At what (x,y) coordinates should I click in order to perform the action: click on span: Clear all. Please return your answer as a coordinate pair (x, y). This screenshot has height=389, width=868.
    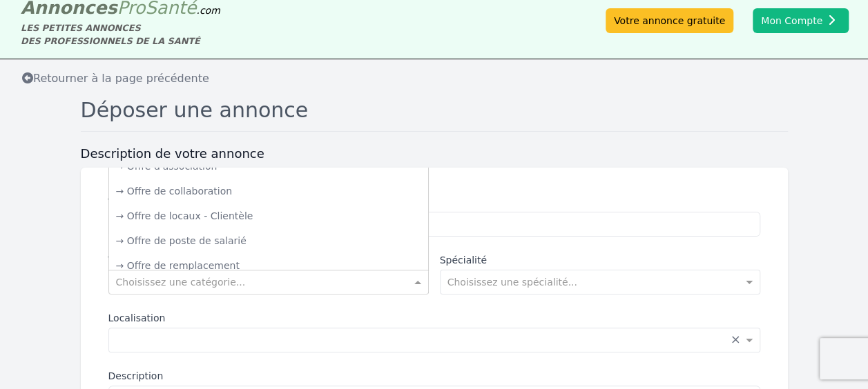
    Looking at the image, I should click on (737, 340).